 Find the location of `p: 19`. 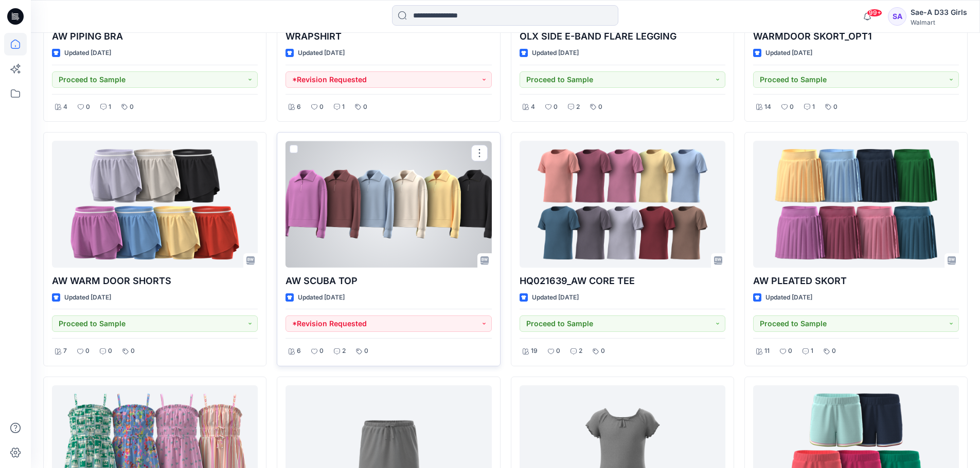

p: 19 is located at coordinates (534, 351).